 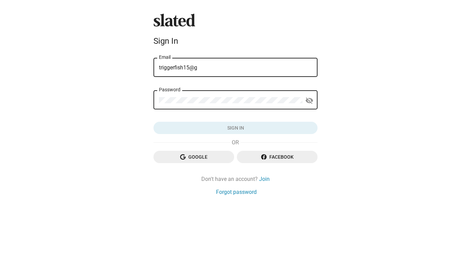 I want to click on span: Google, so click(x=194, y=157).